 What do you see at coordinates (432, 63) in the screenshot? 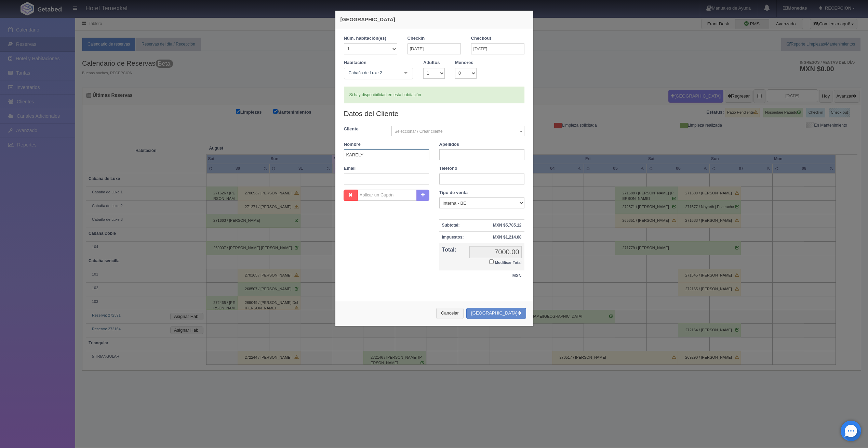
I see `label: Adultos` at bounding box center [432, 63].